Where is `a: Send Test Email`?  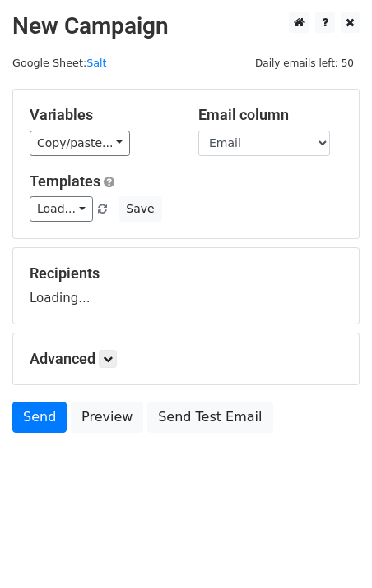 a: Send Test Email is located at coordinates (209, 417).